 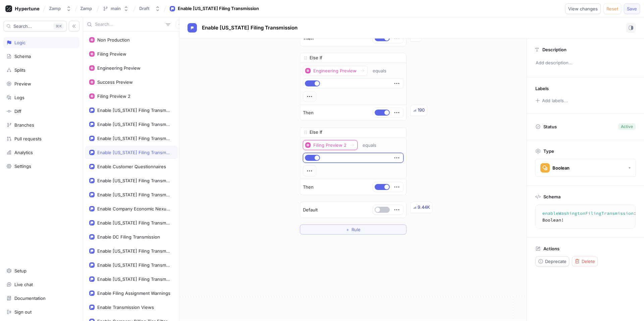 I want to click on div: Pull requests, so click(x=28, y=139).